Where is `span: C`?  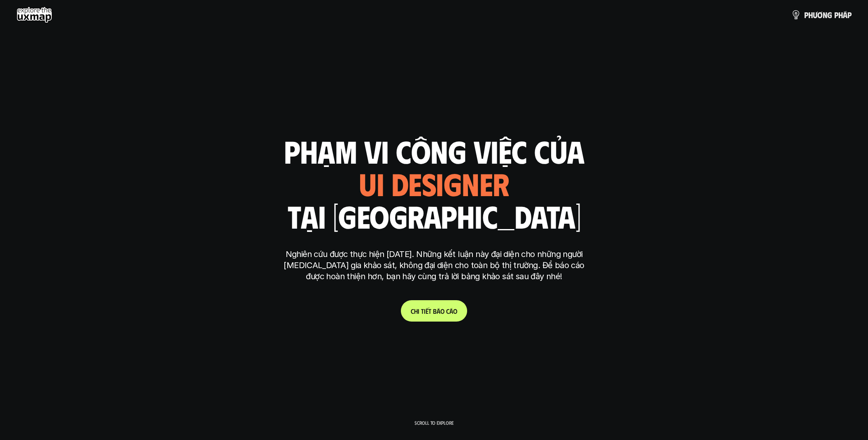
span: C is located at coordinates (412, 311).